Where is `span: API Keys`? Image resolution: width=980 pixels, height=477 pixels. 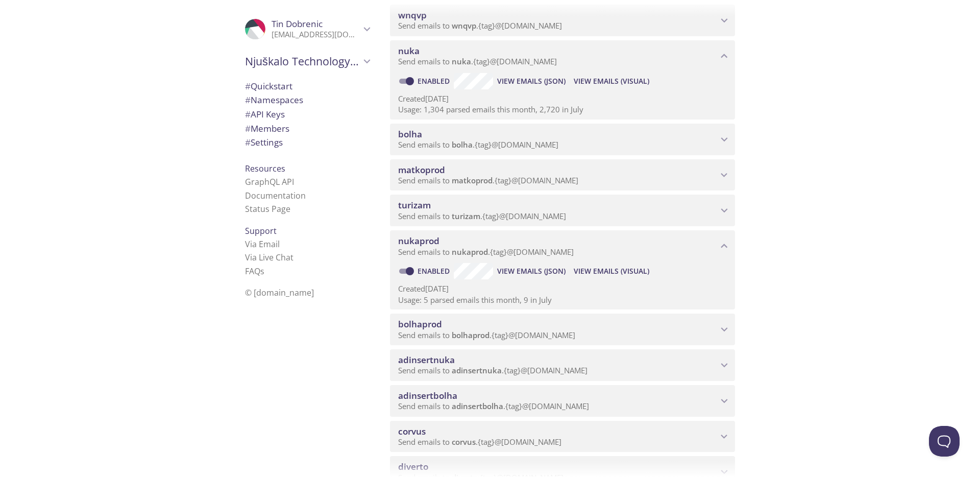
span: API Keys is located at coordinates (265, 114).